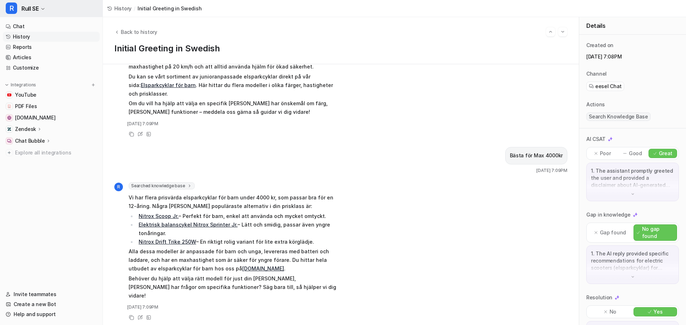 The width and height of the screenshot is (686, 325). What do you see at coordinates (51, 106) in the screenshot?
I see `a: PDF FilesPDF Files` at bounding box center [51, 106].